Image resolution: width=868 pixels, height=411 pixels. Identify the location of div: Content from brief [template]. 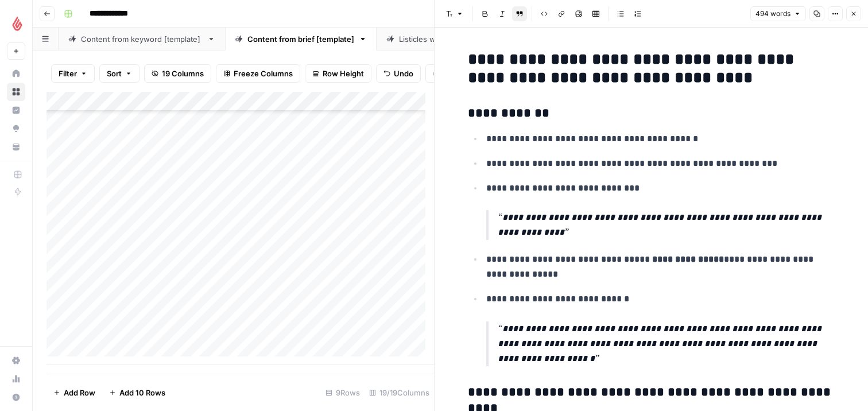
(301, 39).